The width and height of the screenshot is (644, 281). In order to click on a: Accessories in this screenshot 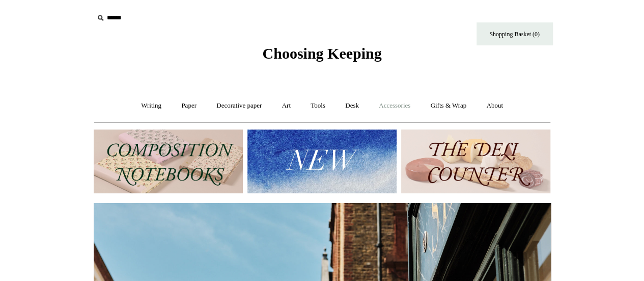, I will do `click(395, 106)`.